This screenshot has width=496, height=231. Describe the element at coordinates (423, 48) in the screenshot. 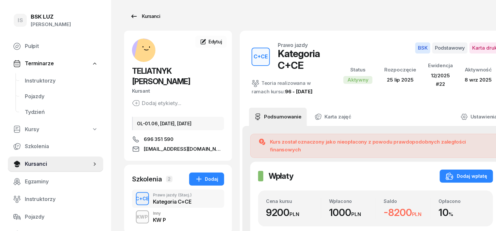

I see `span: BSK` at that location.